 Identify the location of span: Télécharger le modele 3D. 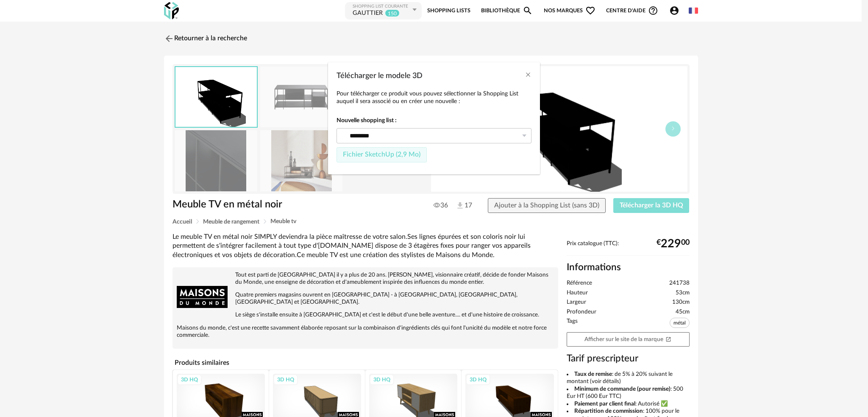
(379, 76).